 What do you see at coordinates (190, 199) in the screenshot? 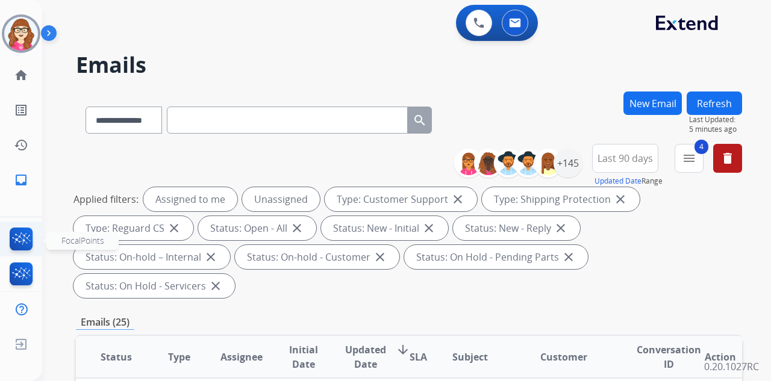
I see `div: Assigned to me` at bounding box center [190, 199].